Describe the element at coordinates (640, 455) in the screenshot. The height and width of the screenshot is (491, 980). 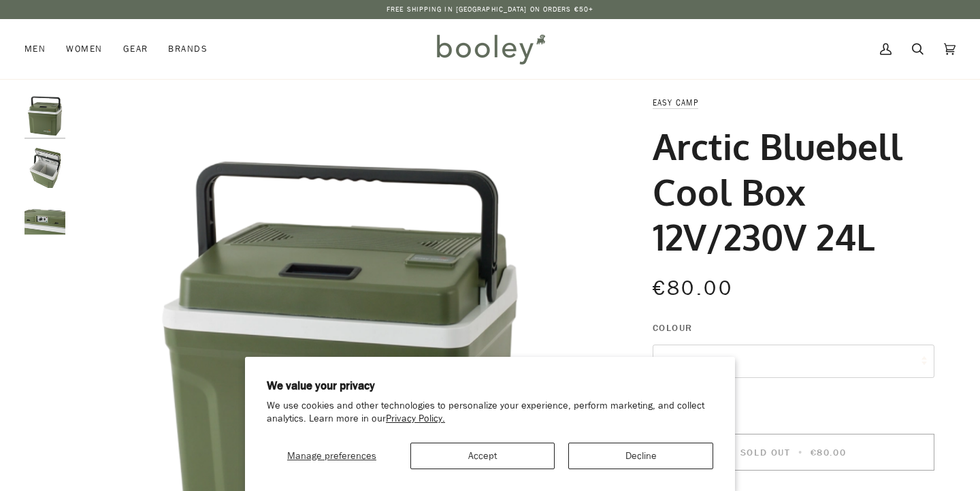
I see `button: Decline` at that location.